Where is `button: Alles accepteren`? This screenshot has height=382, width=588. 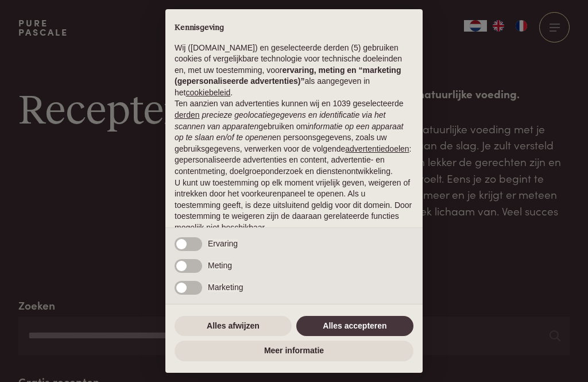 button: Alles accepteren is located at coordinates (354, 326).